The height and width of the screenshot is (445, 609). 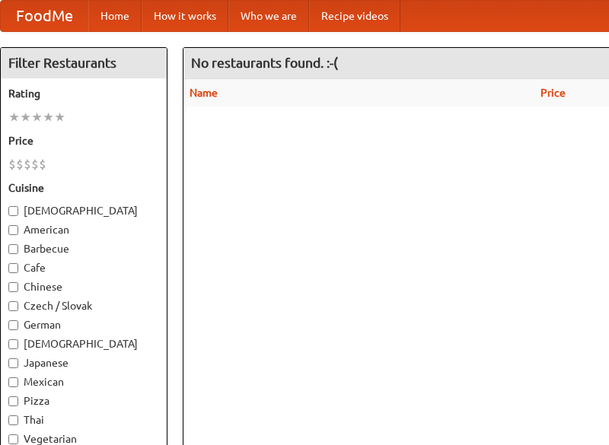 What do you see at coordinates (13, 306) in the screenshot?
I see `input: Czech / Slovak` at bounding box center [13, 306].